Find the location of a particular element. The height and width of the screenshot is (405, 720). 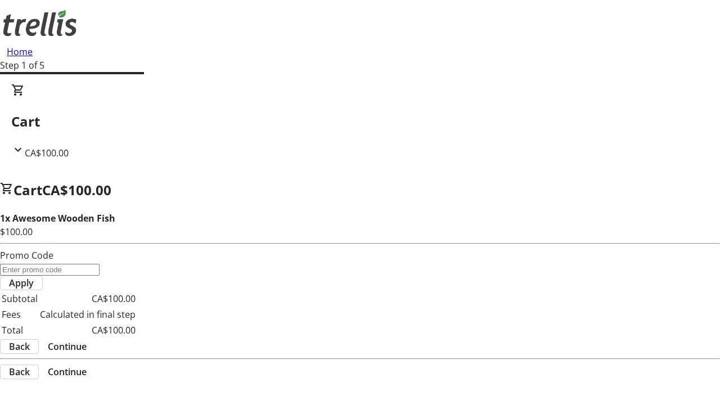

span: Apply is located at coordinates (21, 283).